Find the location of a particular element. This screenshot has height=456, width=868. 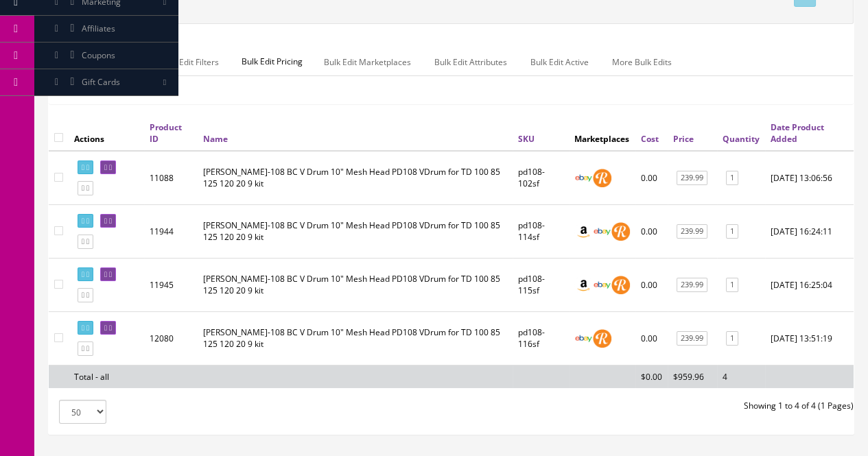

a: SKU is located at coordinates (526, 138).